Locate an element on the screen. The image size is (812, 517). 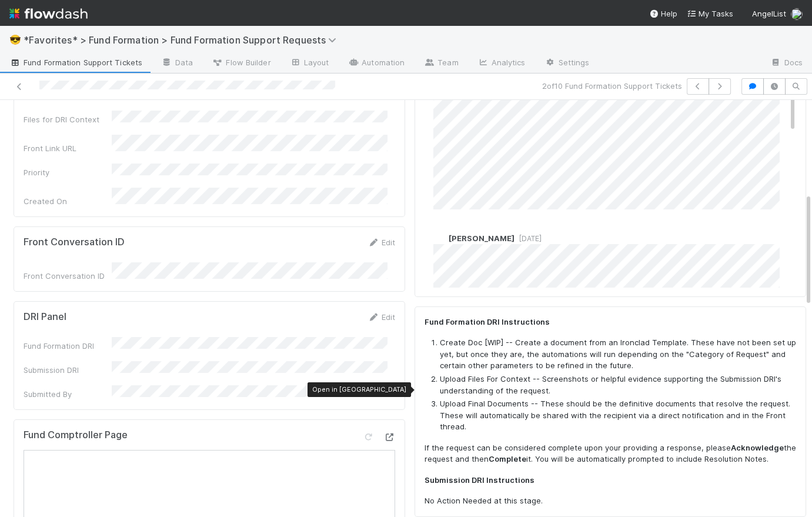
li: Upload Final Documents -- These should be the definitive documents that resolve the request. Thes... is located at coordinates (620, 415).